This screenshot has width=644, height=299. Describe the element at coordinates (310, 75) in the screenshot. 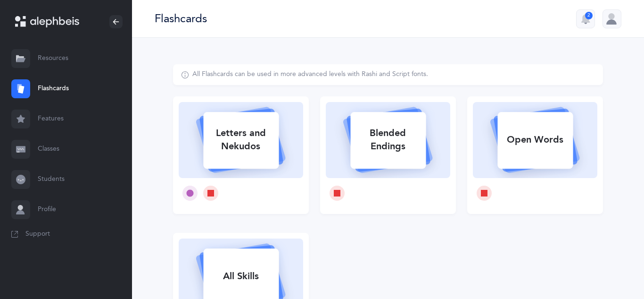

I see `div: All Flashcards can be used in more advanced levels with Rashi and Script fonts.` at that location.